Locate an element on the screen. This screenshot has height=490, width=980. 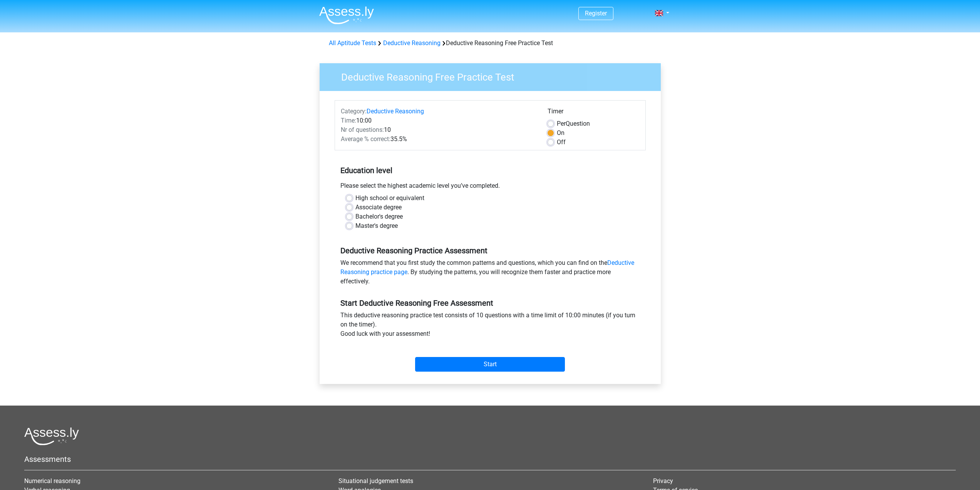
div: Timer is located at coordinates (593, 113).